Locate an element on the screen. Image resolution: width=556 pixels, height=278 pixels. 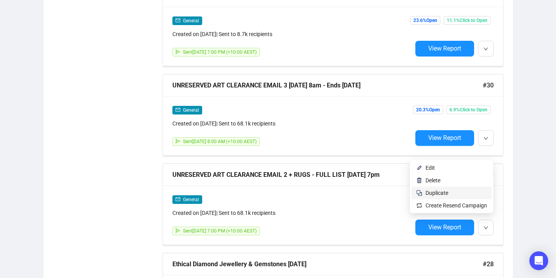
span: 23.6% Open is located at coordinates (425, 20).